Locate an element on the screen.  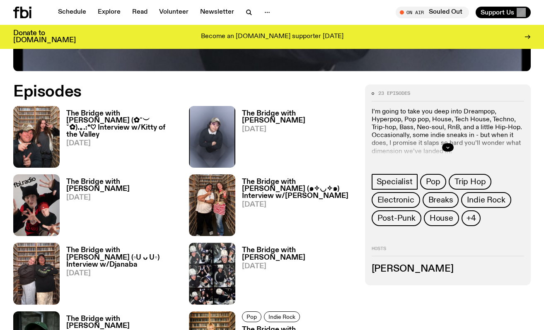
a: Trip Hop is located at coordinates (470, 182).